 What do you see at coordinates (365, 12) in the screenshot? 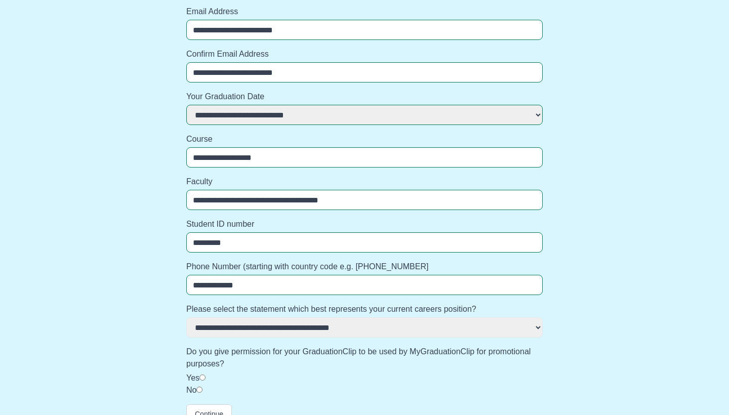
I see `label: Email Address` at bounding box center [365, 12].